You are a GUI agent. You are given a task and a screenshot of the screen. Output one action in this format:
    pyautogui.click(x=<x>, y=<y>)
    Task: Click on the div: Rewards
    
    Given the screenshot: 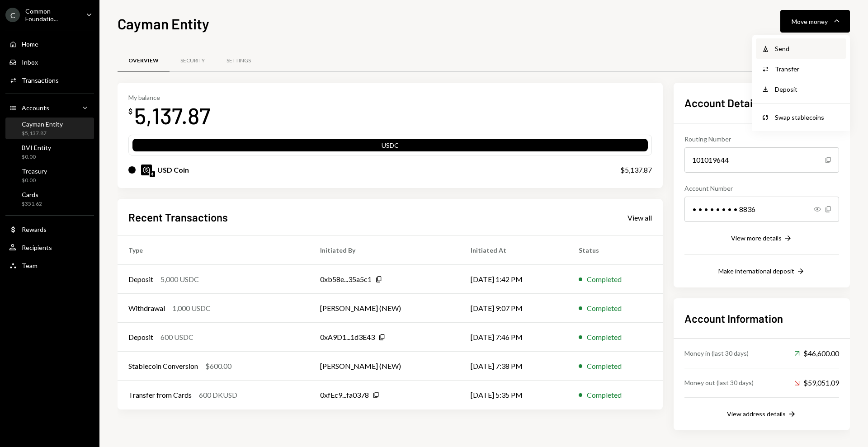 What is the action you would take?
    pyautogui.click(x=34, y=229)
    